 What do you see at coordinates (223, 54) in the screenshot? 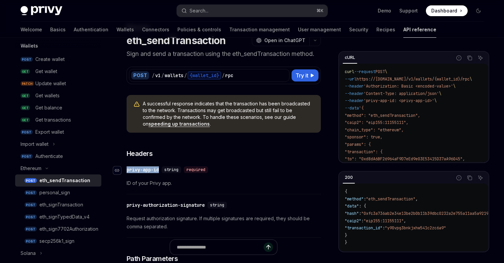
I see `p: Sign and send a transaction using the eth_sendTransaction method.` at bounding box center [223, 54].